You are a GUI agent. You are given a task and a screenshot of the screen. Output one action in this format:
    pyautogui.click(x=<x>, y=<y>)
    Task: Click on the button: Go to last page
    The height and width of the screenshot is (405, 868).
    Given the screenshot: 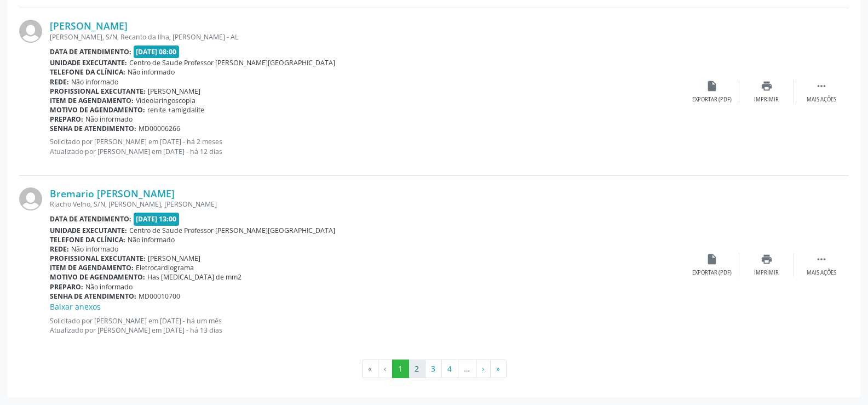 What is the action you would take?
    pyautogui.click(x=498, y=369)
    